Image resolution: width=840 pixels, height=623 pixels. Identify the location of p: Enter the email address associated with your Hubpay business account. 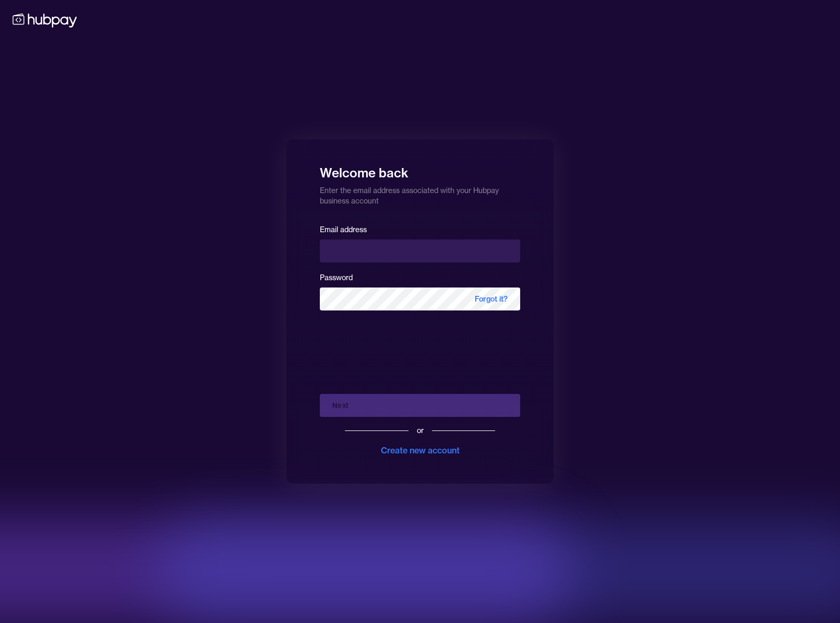
(420, 194).